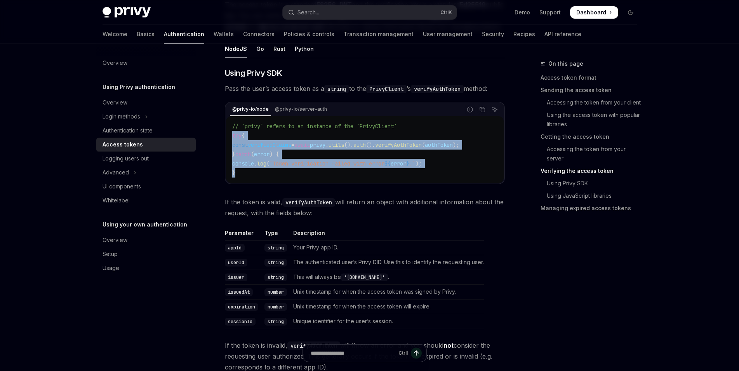 This screenshot has width=739, height=371. Describe the element at coordinates (127, 130) in the screenshot. I see `div: Authentication state` at that location.